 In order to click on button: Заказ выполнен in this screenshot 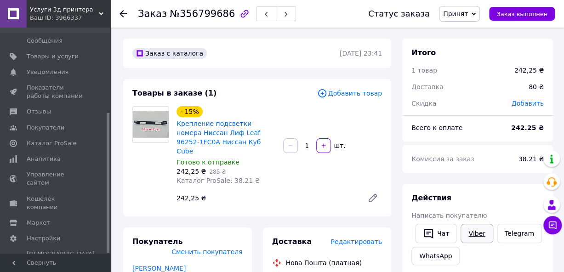, I will do `click(522, 14)`.